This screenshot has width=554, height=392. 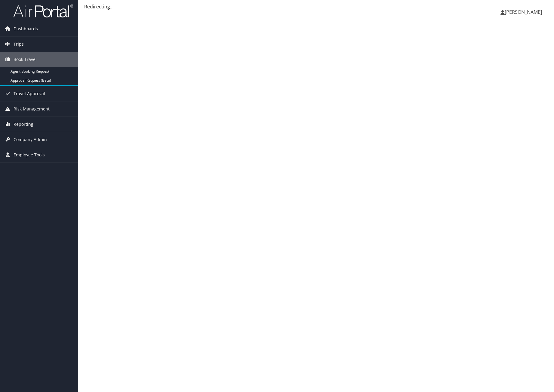 What do you see at coordinates (29, 94) in the screenshot?
I see `span: Travel Approval` at bounding box center [29, 94].